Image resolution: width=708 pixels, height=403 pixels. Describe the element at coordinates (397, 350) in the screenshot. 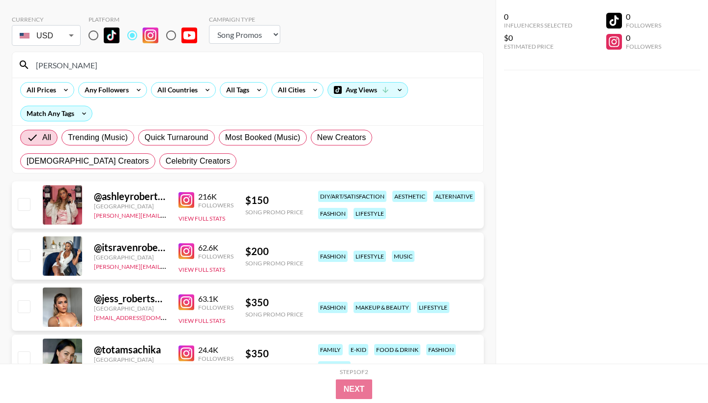

I see `div: food & drink` at that location.